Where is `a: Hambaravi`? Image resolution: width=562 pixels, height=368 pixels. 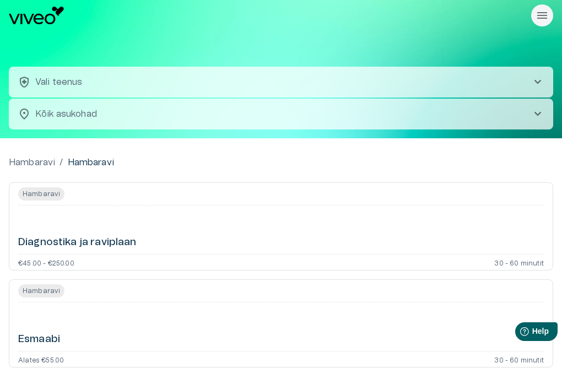
a: Hambaravi is located at coordinates (32, 163).